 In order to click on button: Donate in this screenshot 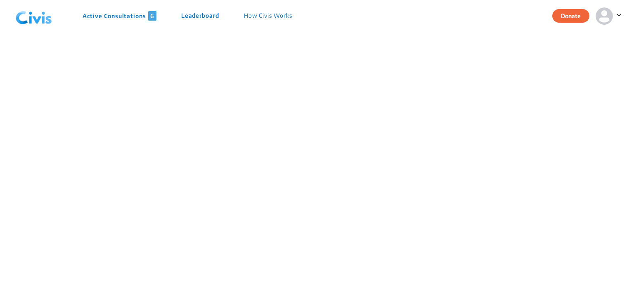, I will do `click(571, 16)`.